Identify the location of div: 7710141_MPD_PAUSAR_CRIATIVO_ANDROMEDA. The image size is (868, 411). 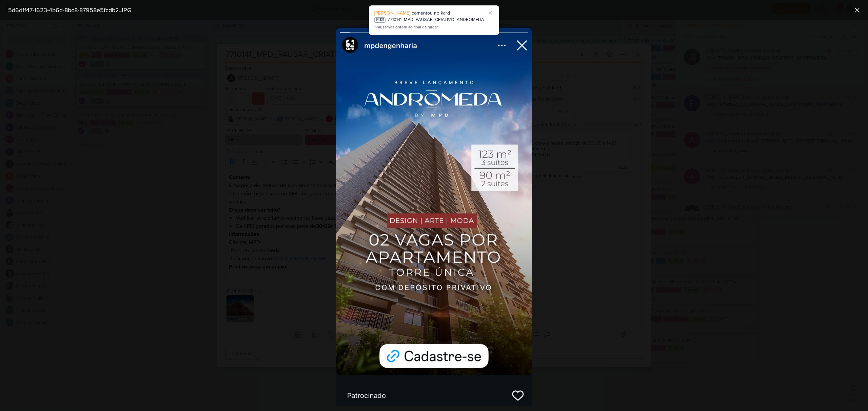
(436, 20).